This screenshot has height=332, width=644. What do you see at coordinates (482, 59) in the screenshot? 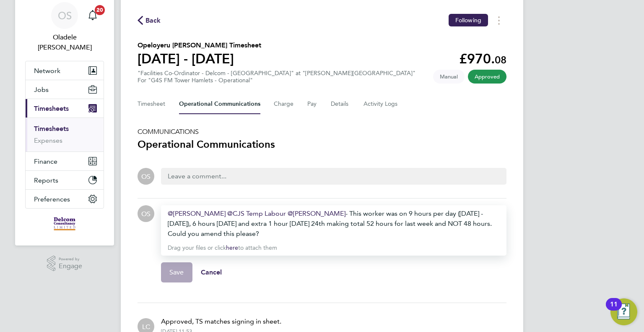
I see `app-decimal: £970.` at bounding box center [482, 59].